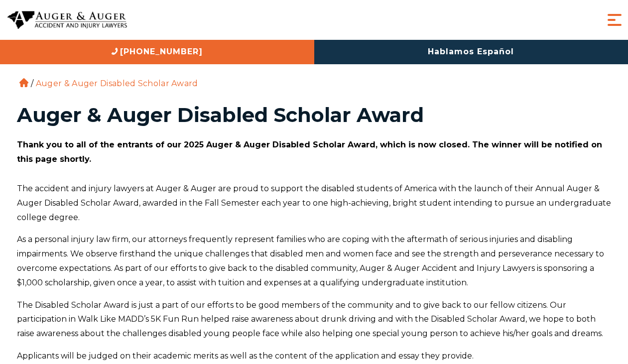 This screenshot has height=364, width=628. Describe the element at coordinates (24, 83) in the screenshot. I see `a: Home` at that location.